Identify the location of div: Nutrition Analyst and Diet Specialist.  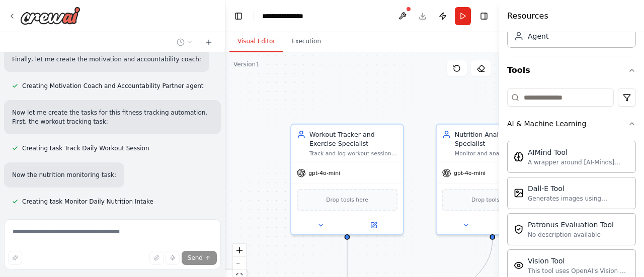
(498, 139).